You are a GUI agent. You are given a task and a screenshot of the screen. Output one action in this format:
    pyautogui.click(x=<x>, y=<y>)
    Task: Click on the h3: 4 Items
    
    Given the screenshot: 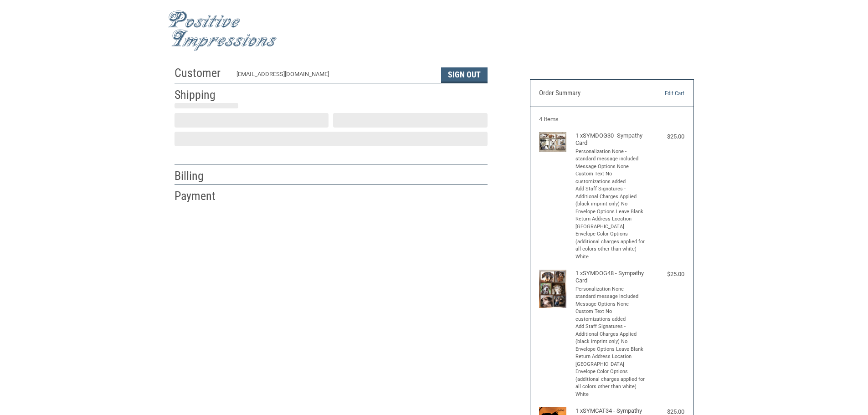 What is the action you would take?
    pyautogui.click(x=611, y=119)
    